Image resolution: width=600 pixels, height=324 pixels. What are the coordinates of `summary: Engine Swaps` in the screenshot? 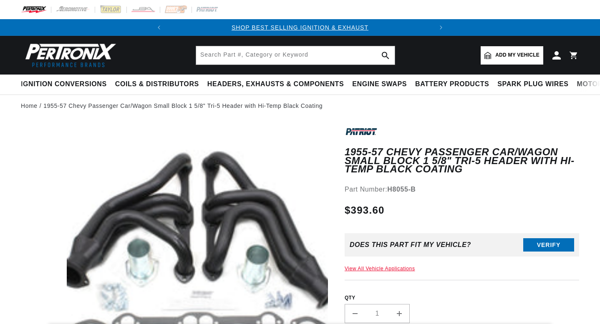 It's located at (379, 84).